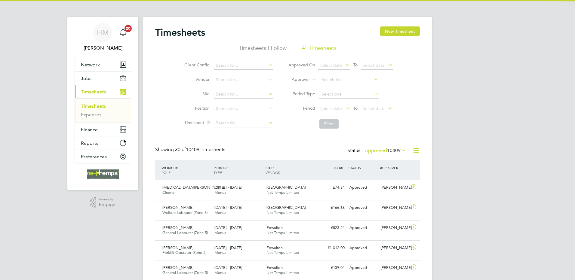  Describe the element at coordinates (301, 108) in the screenshot. I see `label: Period` at that location.